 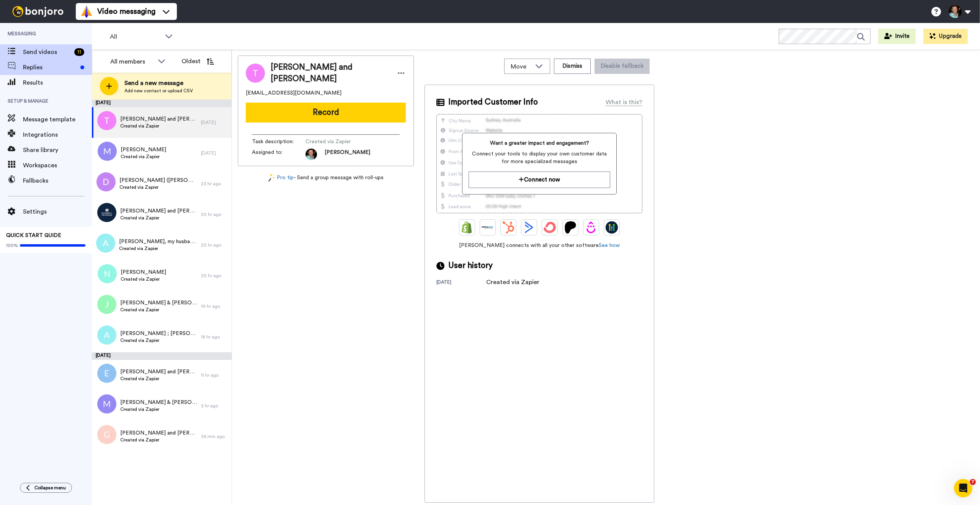 What do you see at coordinates (512, 282) in the screenshot?
I see `div: Created via Zapier` at bounding box center [512, 282].